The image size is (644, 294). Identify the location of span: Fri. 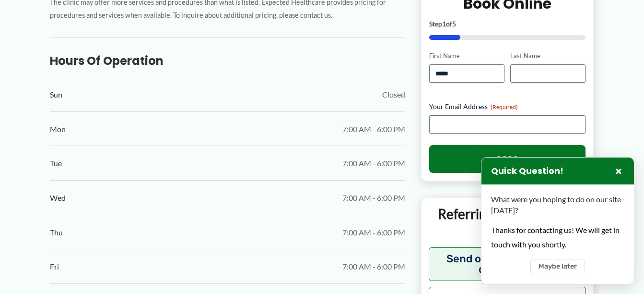
(54, 267).